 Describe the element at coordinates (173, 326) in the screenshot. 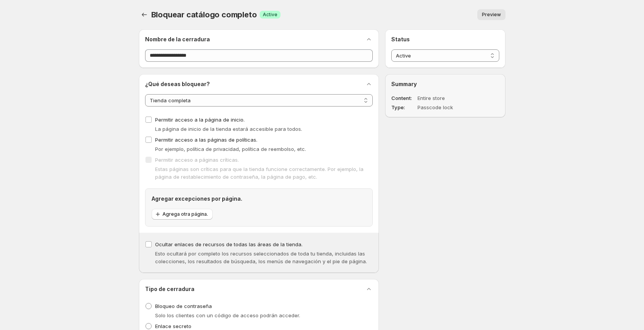

I see `span: Enlace secreto` at that location.